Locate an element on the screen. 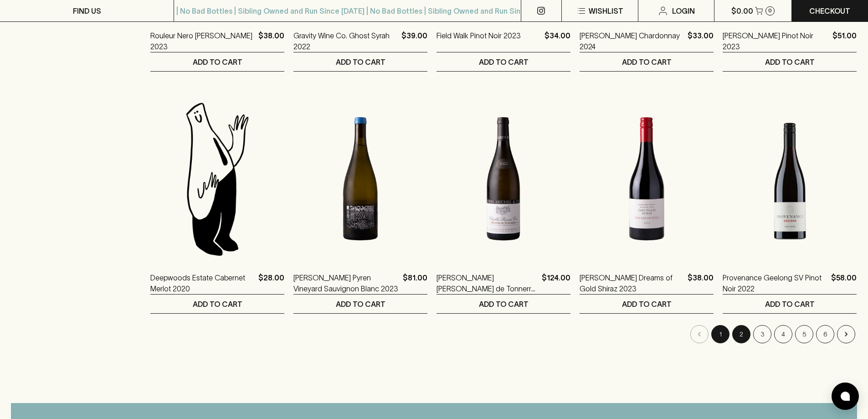 This screenshot has width=868, height=419. p: Gravity Wine Co. Ghost Syrah 2022 is located at coordinates (345, 41).